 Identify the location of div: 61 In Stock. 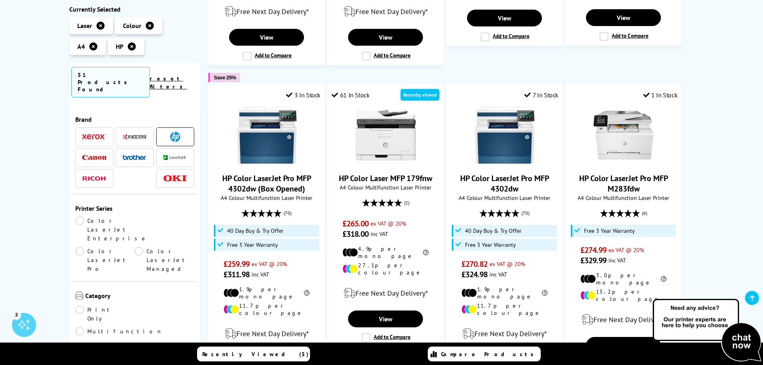
(350, 95).